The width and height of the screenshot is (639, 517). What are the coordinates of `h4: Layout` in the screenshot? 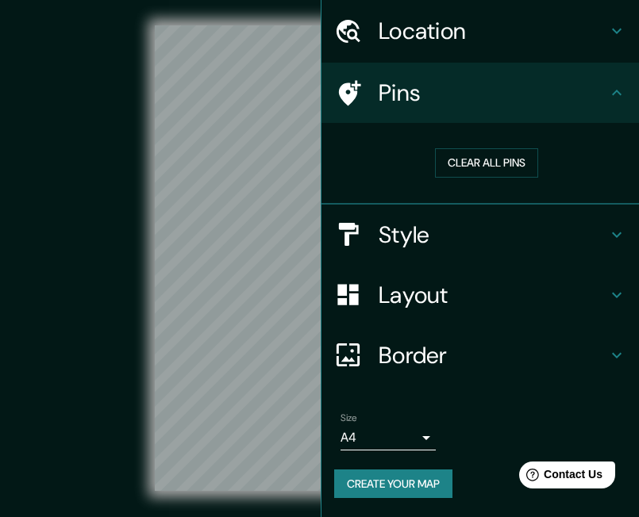 It's located at (493, 295).